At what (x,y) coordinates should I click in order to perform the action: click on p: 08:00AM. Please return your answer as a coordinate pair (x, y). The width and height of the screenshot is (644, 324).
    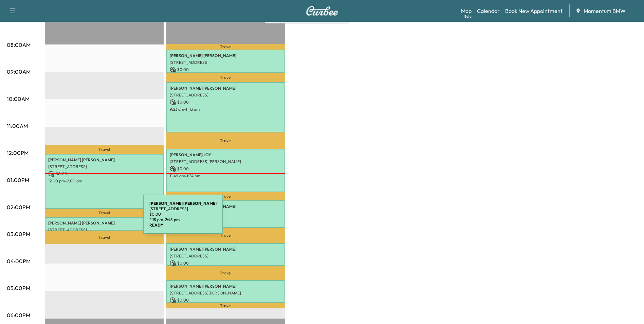
    Looking at the image, I should click on (19, 45).